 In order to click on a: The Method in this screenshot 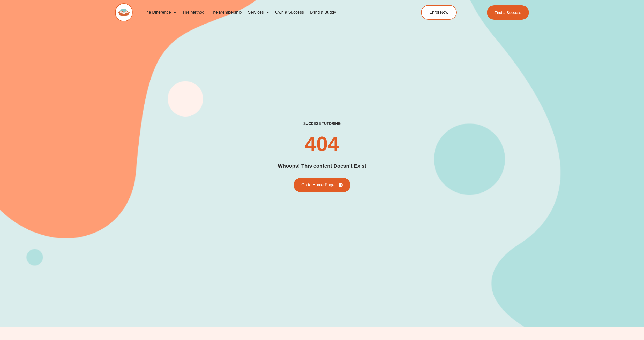, I will do `click(193, 12)`.